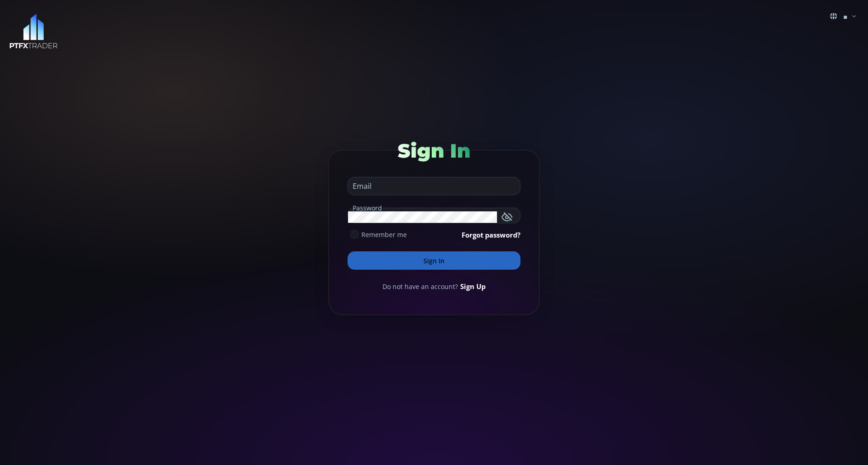 The height and width of the screenshot is (465, 868). What do you see at coordinates (434, 151) in the screenshot?
I see `span: Sign In` at bounding box center [434, 151].